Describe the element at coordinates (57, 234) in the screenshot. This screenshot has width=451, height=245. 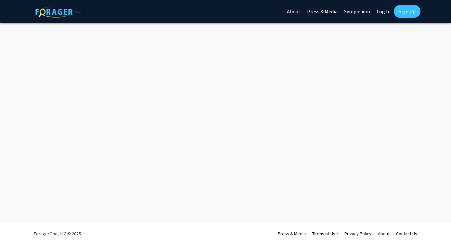
I see `div: ForagerOne, LLC © 2025` at that location.